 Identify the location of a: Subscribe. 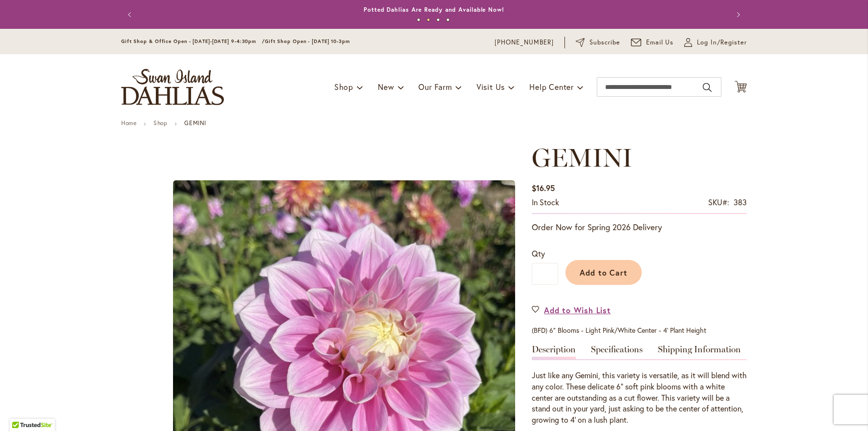
(598, 42).